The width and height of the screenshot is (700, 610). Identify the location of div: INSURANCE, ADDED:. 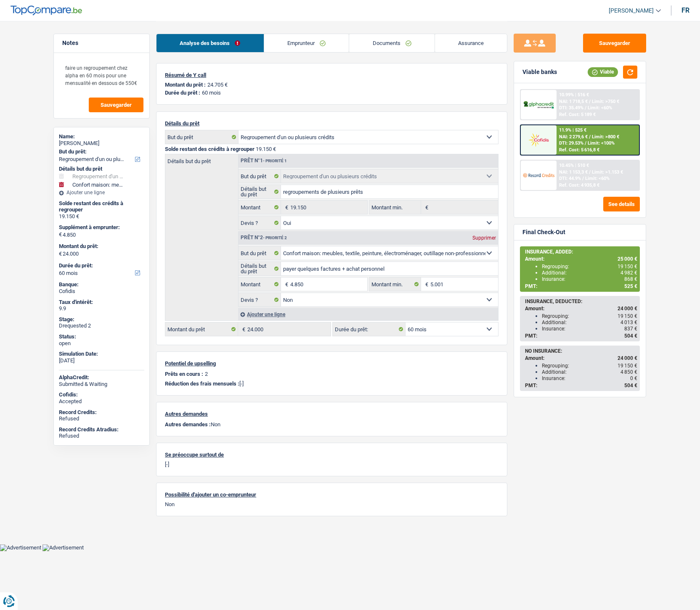
(581, 252).